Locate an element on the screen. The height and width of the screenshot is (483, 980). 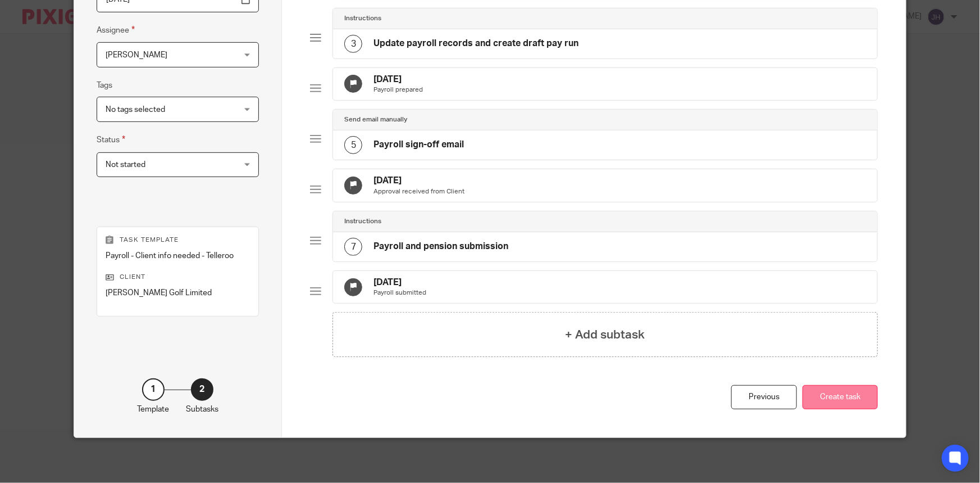
label: Assignee is located at coordinates (115, 30).